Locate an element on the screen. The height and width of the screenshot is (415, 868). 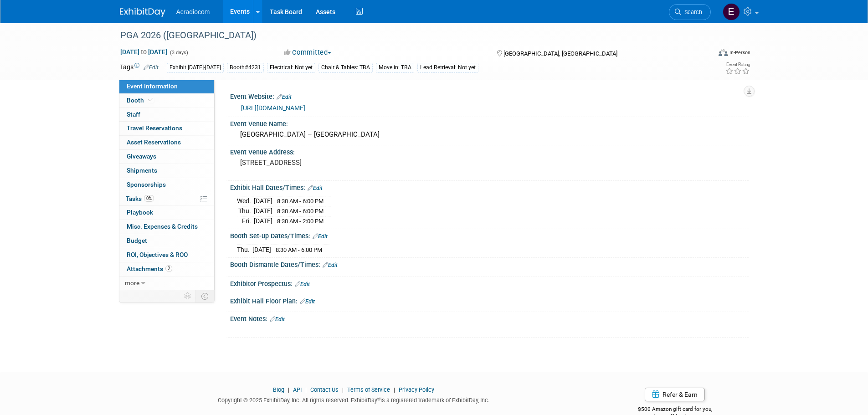
div: Event Venue Name: is located at coordinates (489, 123).